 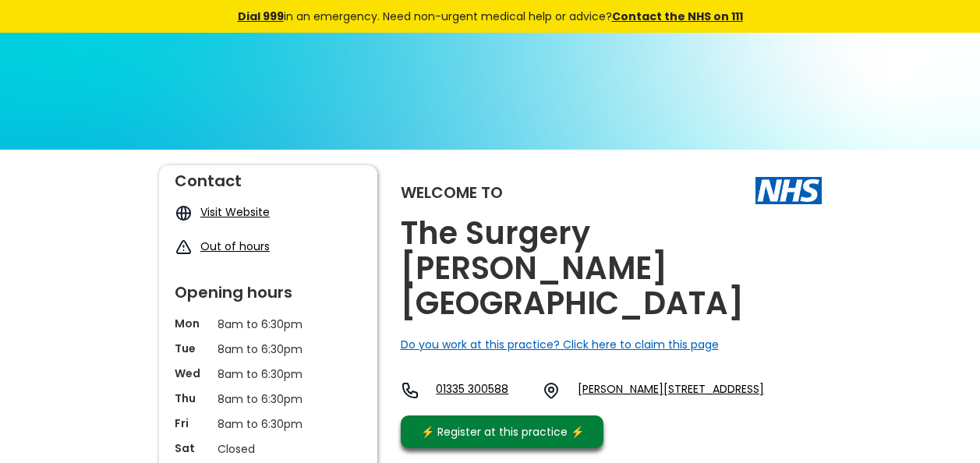 I want to click on div: Welcome to, so click(x=451, y=192).